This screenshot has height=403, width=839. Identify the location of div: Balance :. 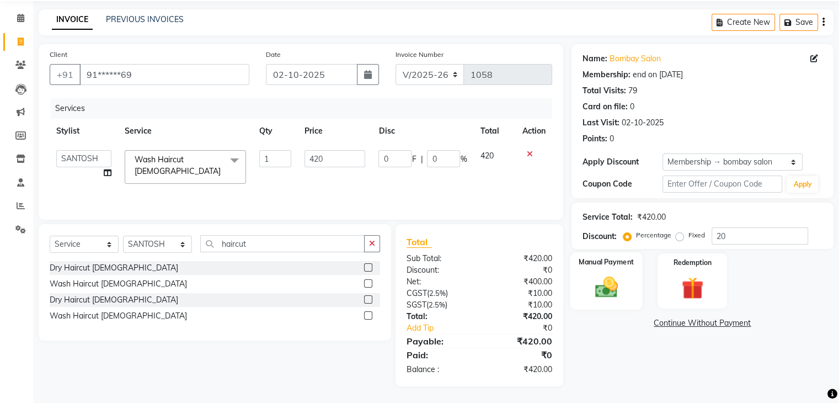
(438, 369).